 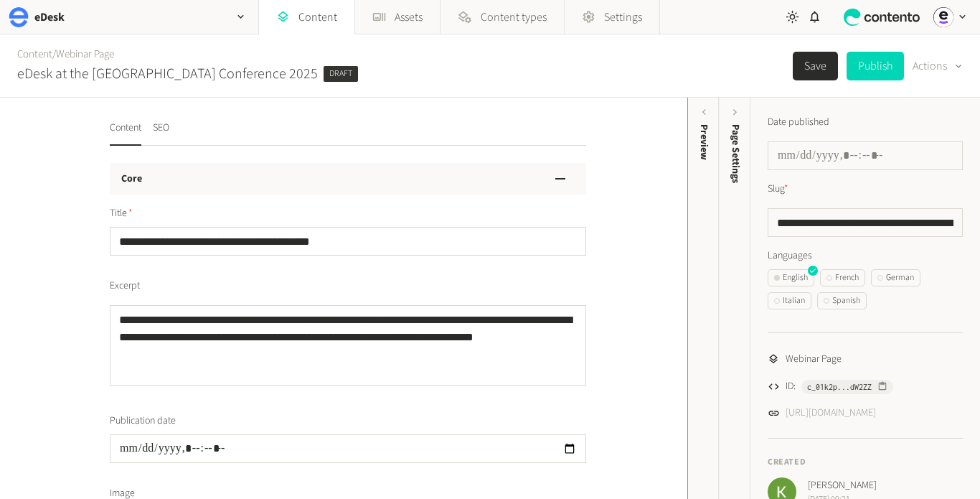 I want to click on span: Title, so click(x=121, y=213).